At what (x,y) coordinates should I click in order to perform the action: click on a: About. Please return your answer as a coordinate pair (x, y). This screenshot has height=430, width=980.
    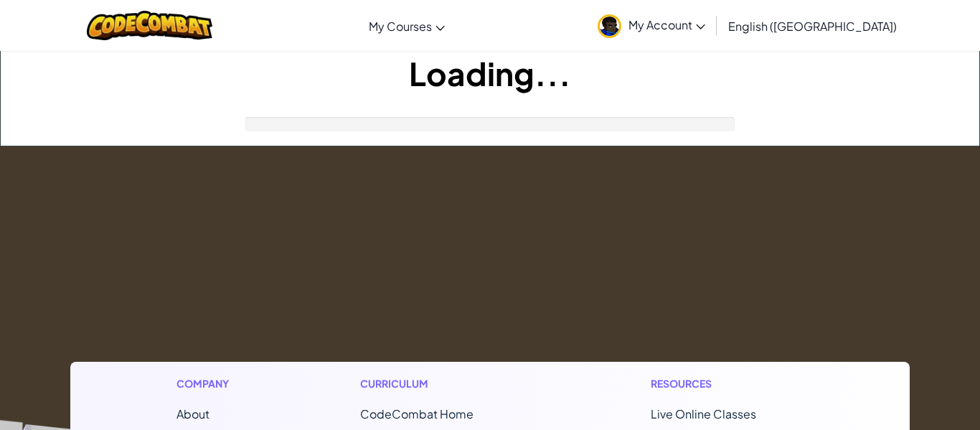
    Looking at the image, I should click on (193, 413).